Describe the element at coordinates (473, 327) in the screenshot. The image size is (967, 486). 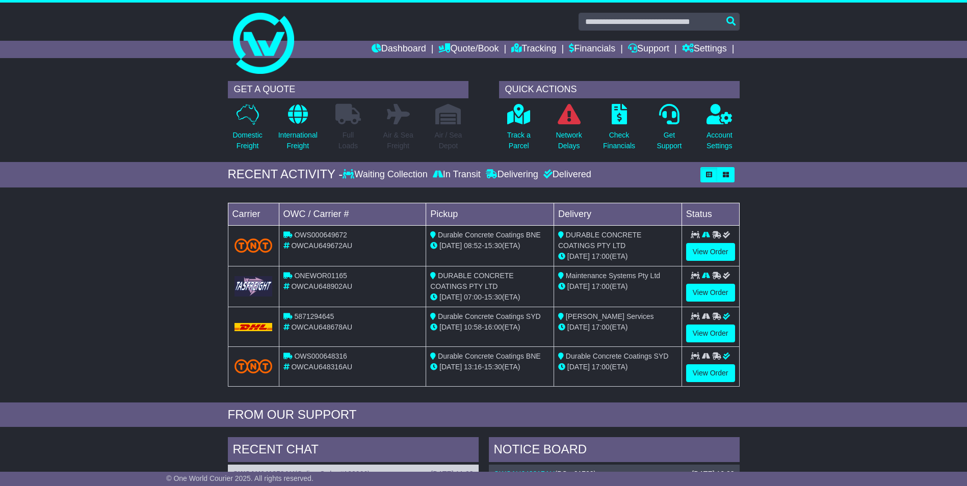
I see `span: 10:58` at that location.